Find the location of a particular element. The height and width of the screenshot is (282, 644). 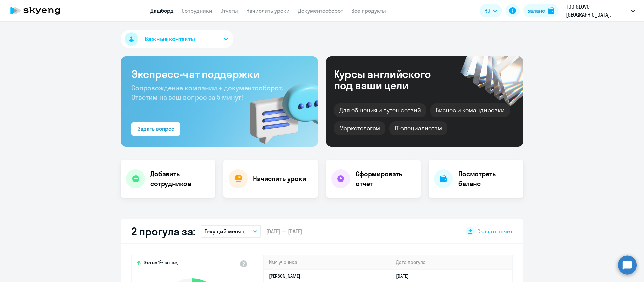

img: bg-img is located at coordinates (279, 109).